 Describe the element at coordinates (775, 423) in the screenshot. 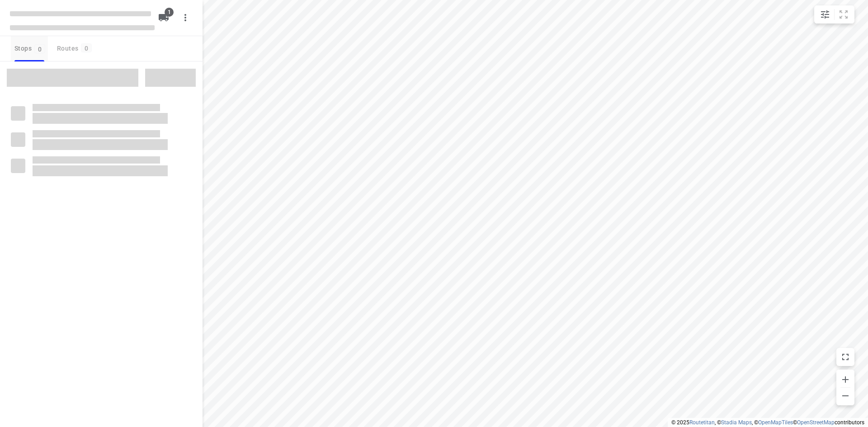

I see `a: OpenMapTiles` at that location.